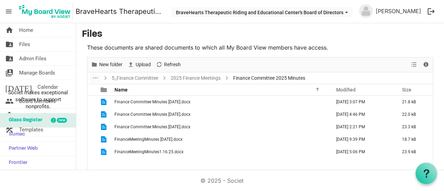 The image size is (444, 191). What do you see at coordinates (135, 78) in the screenshot?
I see `a: 5_Finance Committee` at bounding box center [135, 78].